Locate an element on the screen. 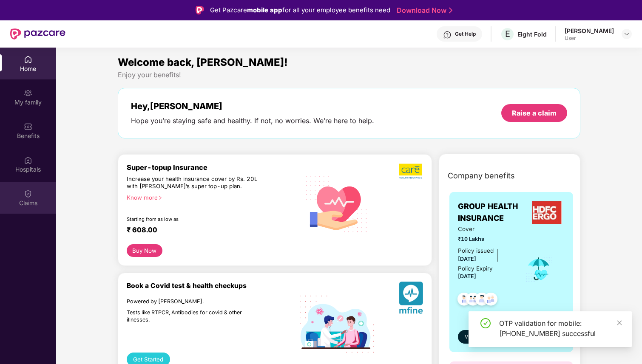 The width and height of the screenshot is (642, 364). div: Starting from as low as is located at coordinates (195, 219).